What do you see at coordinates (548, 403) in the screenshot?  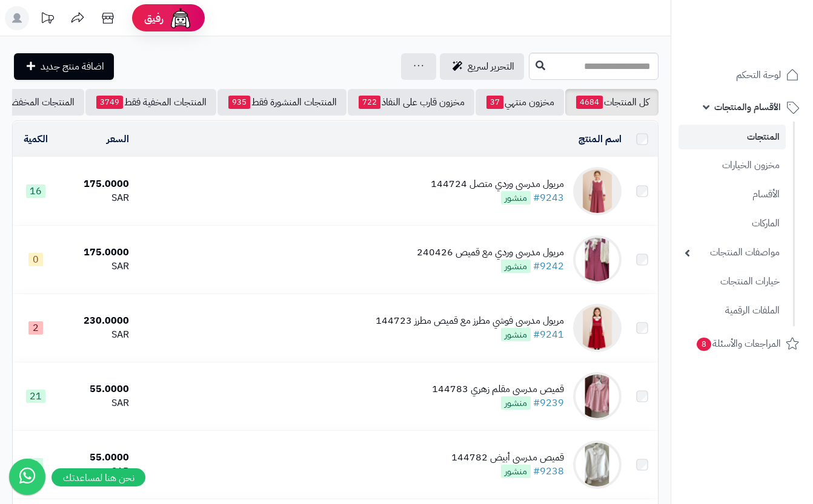 I see `a: #9239` at bounding box center [548, 403].